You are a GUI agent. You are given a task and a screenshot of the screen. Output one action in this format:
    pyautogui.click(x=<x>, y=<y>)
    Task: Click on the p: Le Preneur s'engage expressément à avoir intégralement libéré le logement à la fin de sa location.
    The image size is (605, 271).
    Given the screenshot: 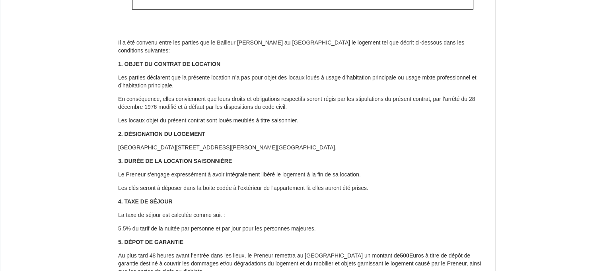 What is the action you would take?
    pyautogui.click(x=303, y=175)
    